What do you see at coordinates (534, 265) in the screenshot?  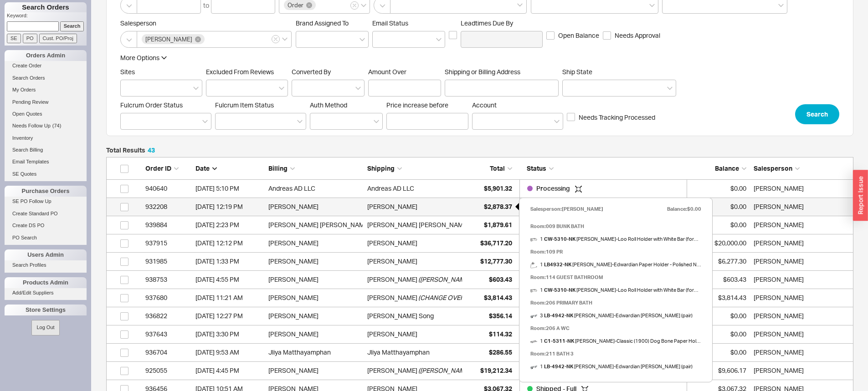 I see `img: LB-4932_qj6qat` at bounding box center [534, 265].